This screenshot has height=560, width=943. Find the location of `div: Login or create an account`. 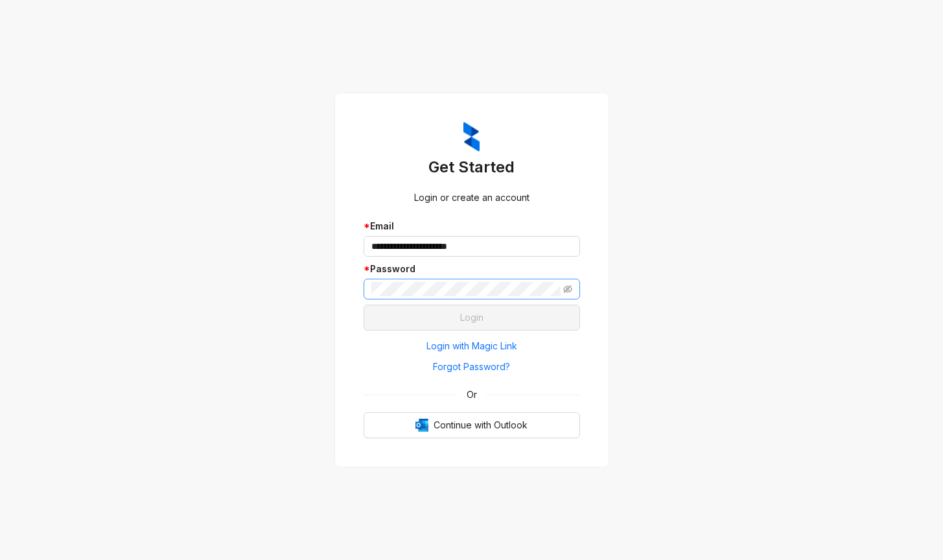

div: Login or create an account is located at coordinates (472, 197).